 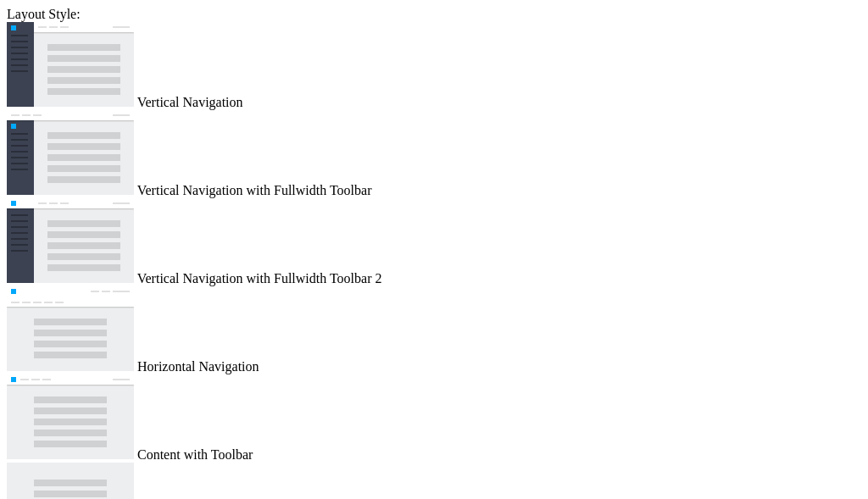 I want to click on span: Content with Toolbar, so click(x=195, y=455).